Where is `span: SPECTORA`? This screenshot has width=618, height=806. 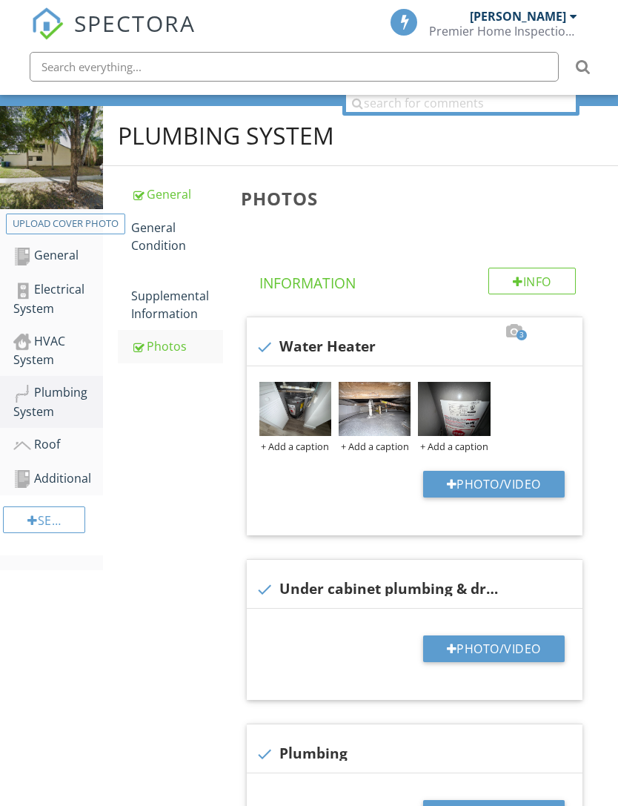 span: SPECTORA is located at coordinates (135, 23).